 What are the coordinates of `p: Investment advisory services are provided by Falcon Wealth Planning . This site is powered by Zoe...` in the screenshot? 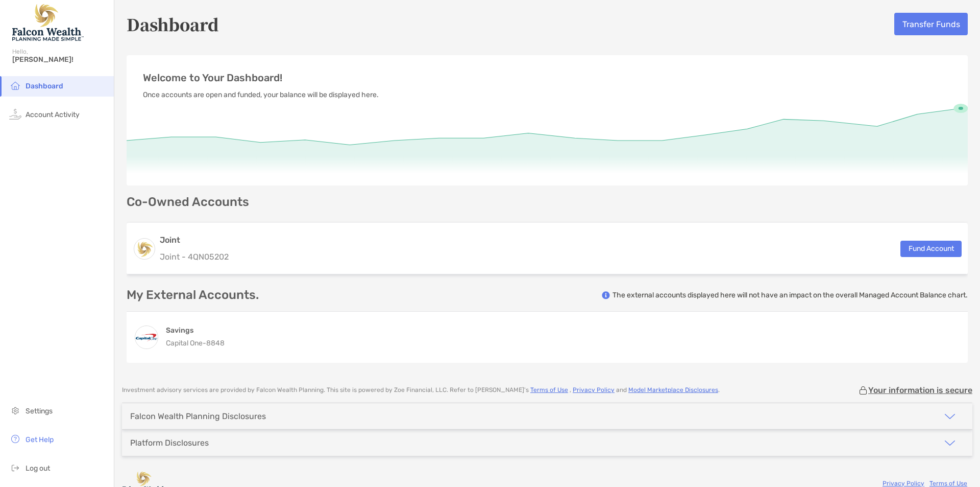 It's located at (421, 390).